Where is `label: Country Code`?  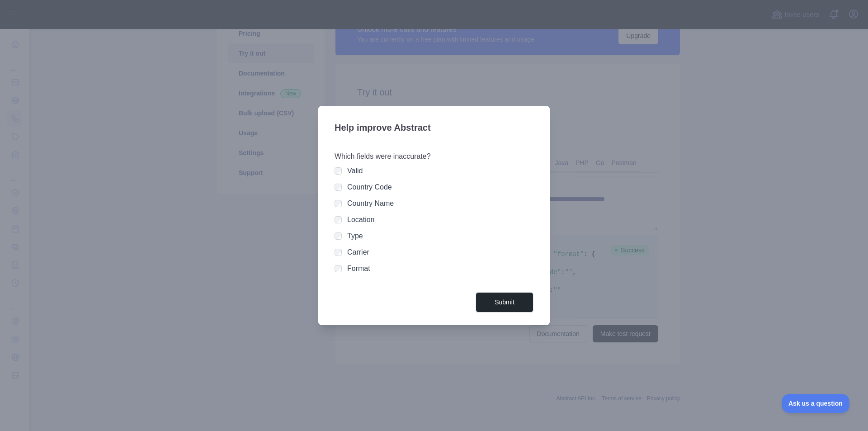
label: Country Code is located at coordinates (369, 187).